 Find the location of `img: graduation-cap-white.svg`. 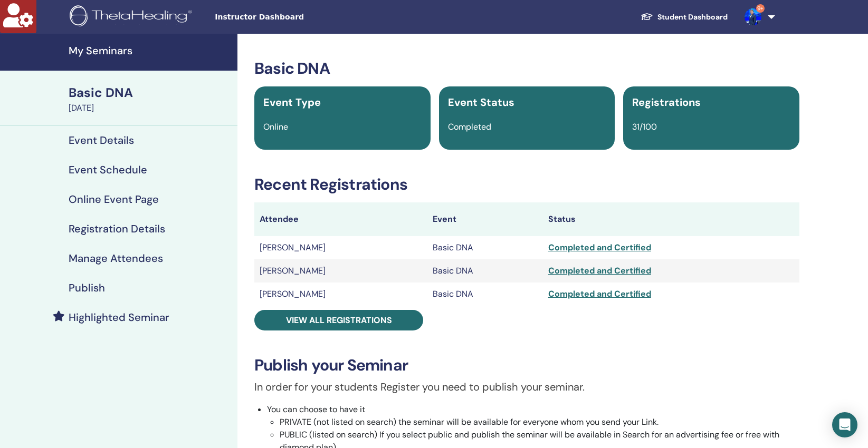

img: graduation-cap-white.svg is located at coordinates (646, 17).